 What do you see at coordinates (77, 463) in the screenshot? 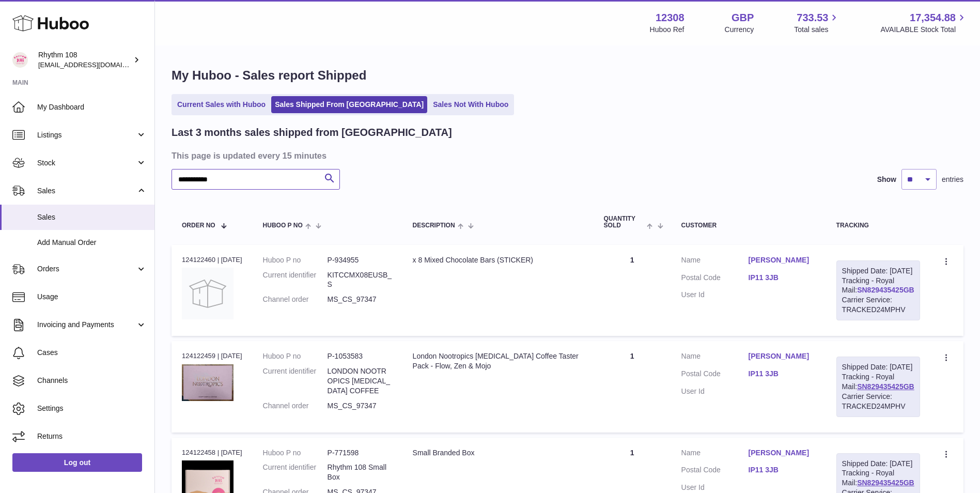
I see `a: Log out` at bounding box center [77, 463].